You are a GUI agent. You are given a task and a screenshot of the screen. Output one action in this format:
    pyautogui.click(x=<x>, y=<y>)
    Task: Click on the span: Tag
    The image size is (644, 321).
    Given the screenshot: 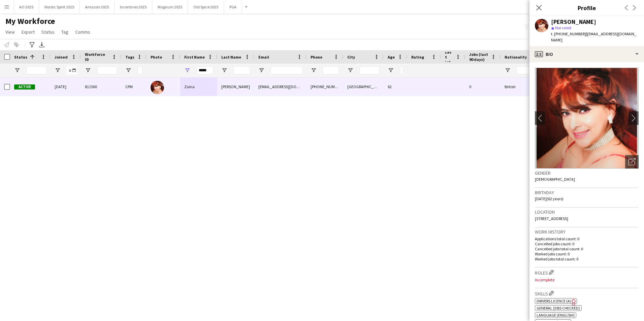 What is the action you would take?
    pyautogui.click(x=65, y=32)
    